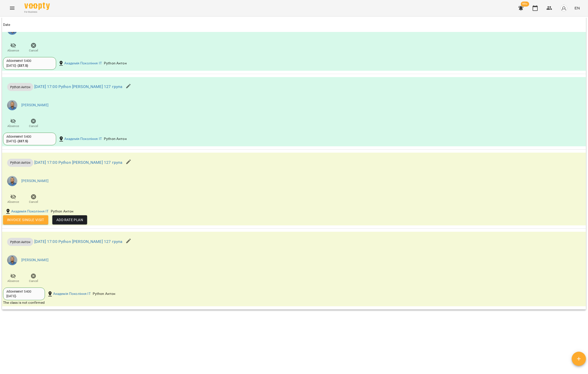 The height and width of the screenshot is (374, 588). I want to click on span: Invoice single visit, so click(26, 220).